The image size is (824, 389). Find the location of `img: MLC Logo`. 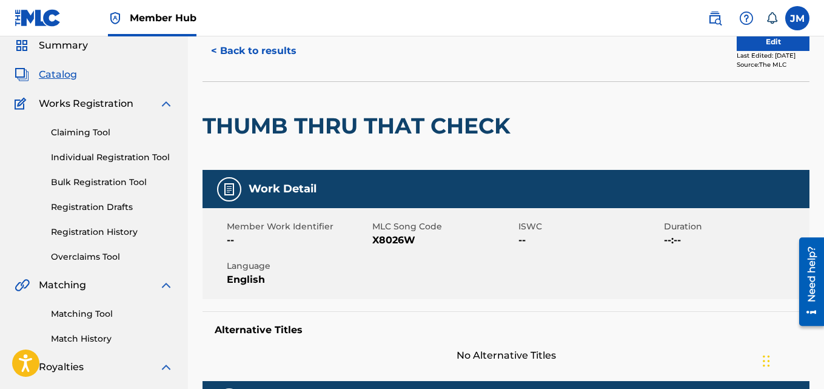

img: MLC Logo is located at coordinates (38, 18).